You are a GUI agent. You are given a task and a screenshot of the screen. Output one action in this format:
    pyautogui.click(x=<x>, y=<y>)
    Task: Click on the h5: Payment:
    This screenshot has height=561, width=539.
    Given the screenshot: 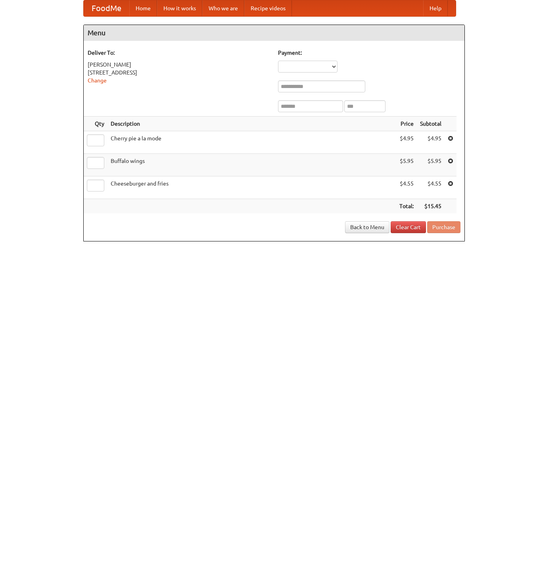 What is the action you would take?
    pyautogui.click(x=369, y=53)
    